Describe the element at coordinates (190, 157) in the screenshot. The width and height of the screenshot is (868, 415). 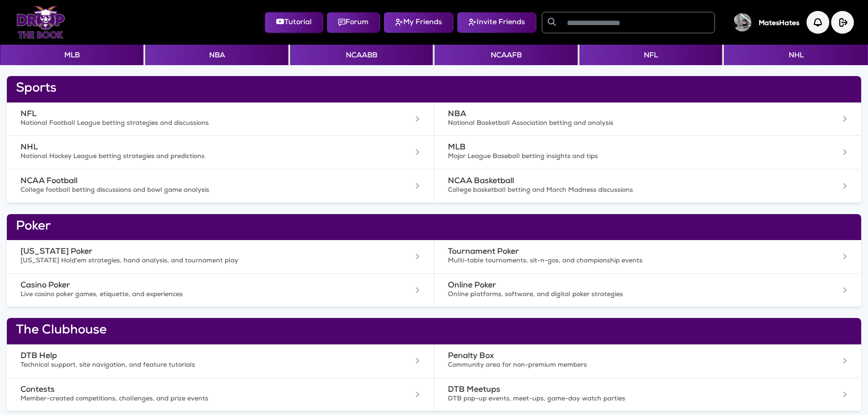
I see `p: National Hockey League betting strategies and predictions` at that location.